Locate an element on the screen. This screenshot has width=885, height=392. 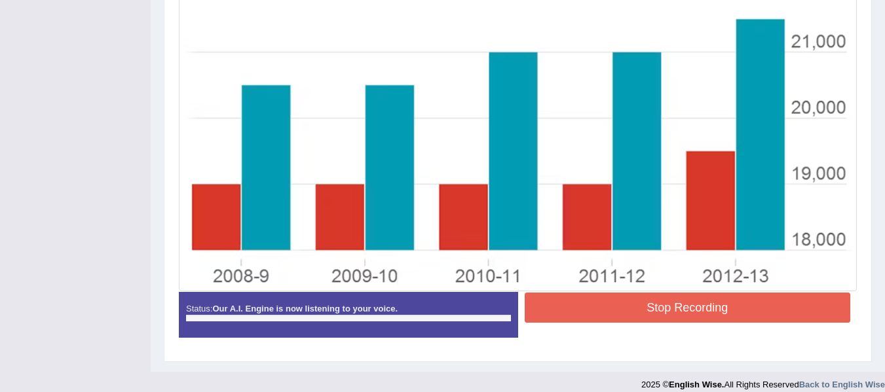
strong: Back to English Wise is located at coordinates (842, 385).